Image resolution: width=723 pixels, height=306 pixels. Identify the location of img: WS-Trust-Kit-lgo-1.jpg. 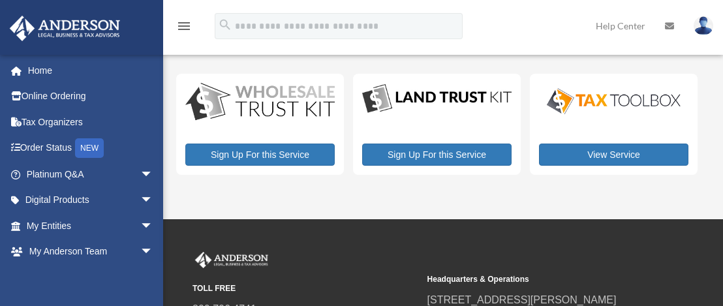
(260, 102).